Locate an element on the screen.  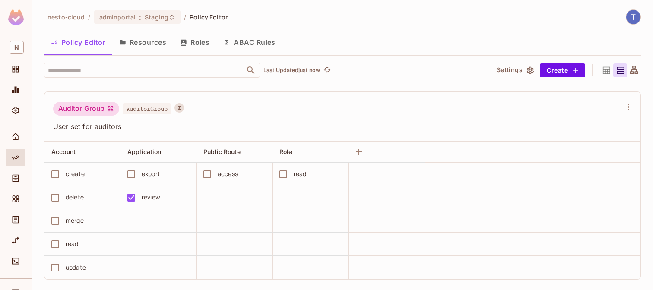
div: Home is located at coordinates (16, 137).